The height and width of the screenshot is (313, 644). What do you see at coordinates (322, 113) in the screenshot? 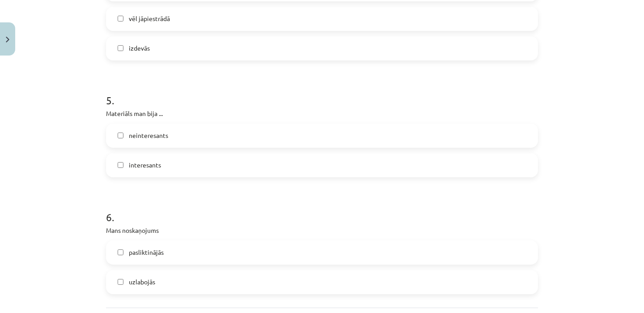
I see `p: Materiāls man bija ...` at bounding box center [322, 113].